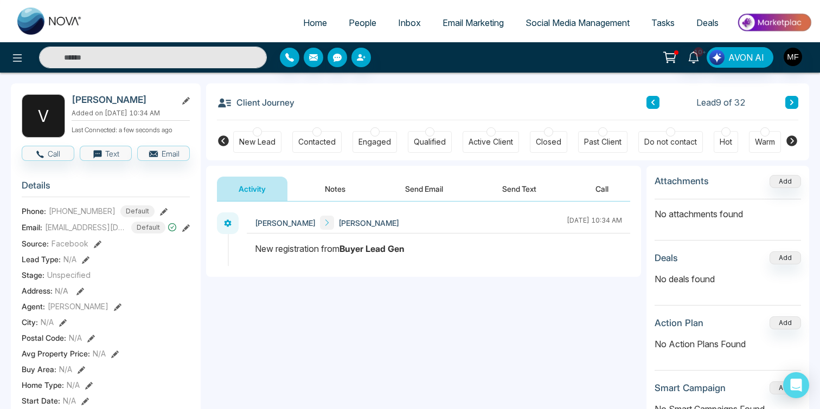 Image resolution: width=820 pixels, height=409 pixels. What do you see at coordinates (252, 189) in the screenshot?
I see `button: Activity` at bounding box center [252, 189].